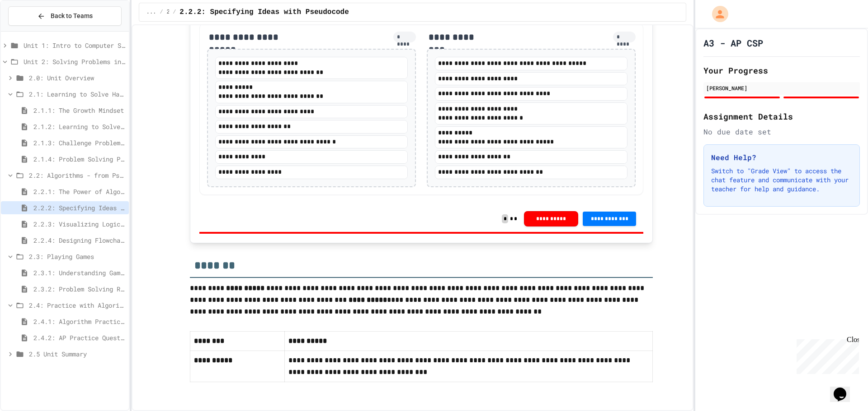  Describe the element at coordinates (33, 30) in the screenshot. I see `div: Chat with us now!Close` at that location.